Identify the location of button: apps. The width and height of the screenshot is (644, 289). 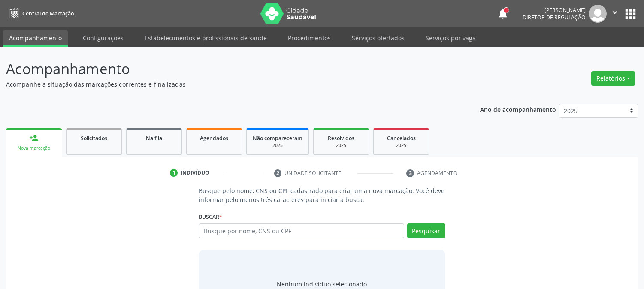
(630, 14).